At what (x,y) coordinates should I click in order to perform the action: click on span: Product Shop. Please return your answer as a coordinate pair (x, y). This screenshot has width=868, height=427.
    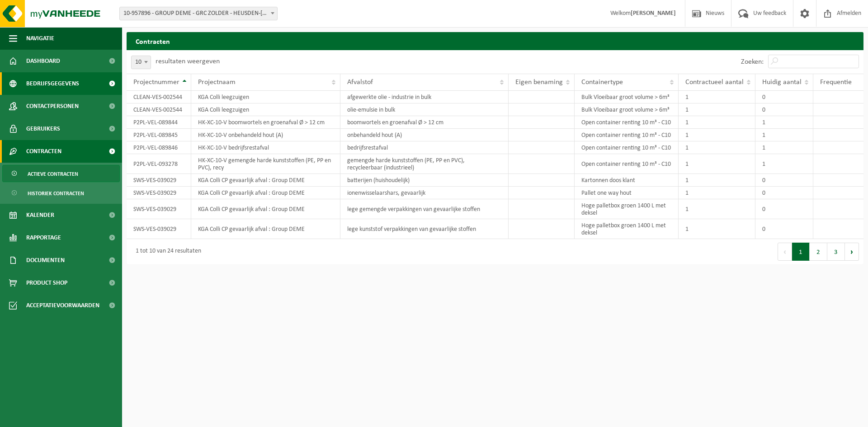
    Looking at the image, I should click on (46, 283).